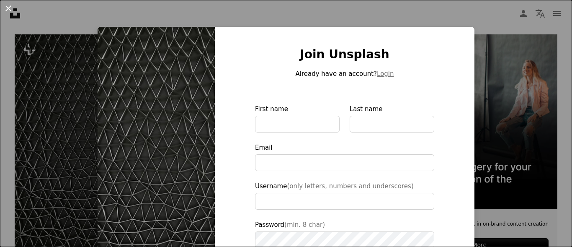 The width and height of the screenshot is (572, 247). What do you see at coordinates (350, 186) in the screenshot?
I see `span: (only letters, numbers and underscores)` at bounding box center [350, 186].